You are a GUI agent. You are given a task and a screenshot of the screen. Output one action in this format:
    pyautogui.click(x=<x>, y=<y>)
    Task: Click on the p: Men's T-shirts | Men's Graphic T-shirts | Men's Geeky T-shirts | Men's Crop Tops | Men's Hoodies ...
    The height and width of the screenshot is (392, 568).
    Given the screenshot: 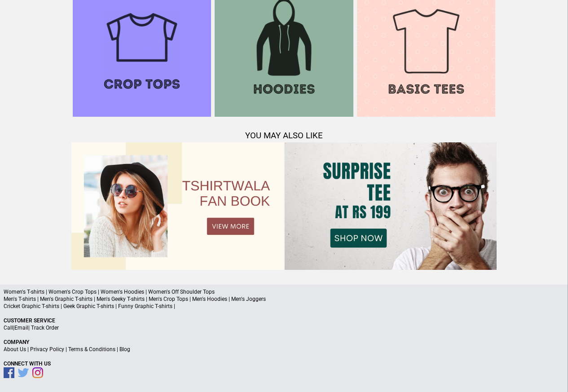 What is the action you would take?
    pyautogui.click(x=284, y=299)
    